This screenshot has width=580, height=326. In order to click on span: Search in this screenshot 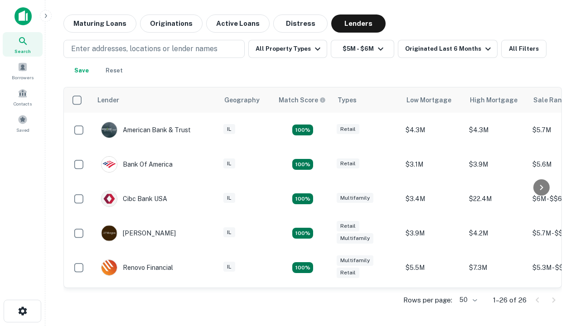, I will do `click(23, 51)`.